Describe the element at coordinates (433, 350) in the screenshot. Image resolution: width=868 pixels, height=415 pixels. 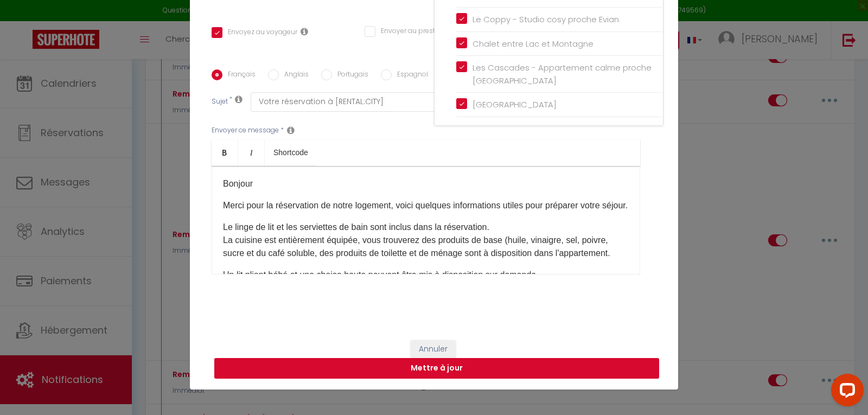
I see `button: Annuler` at that location.